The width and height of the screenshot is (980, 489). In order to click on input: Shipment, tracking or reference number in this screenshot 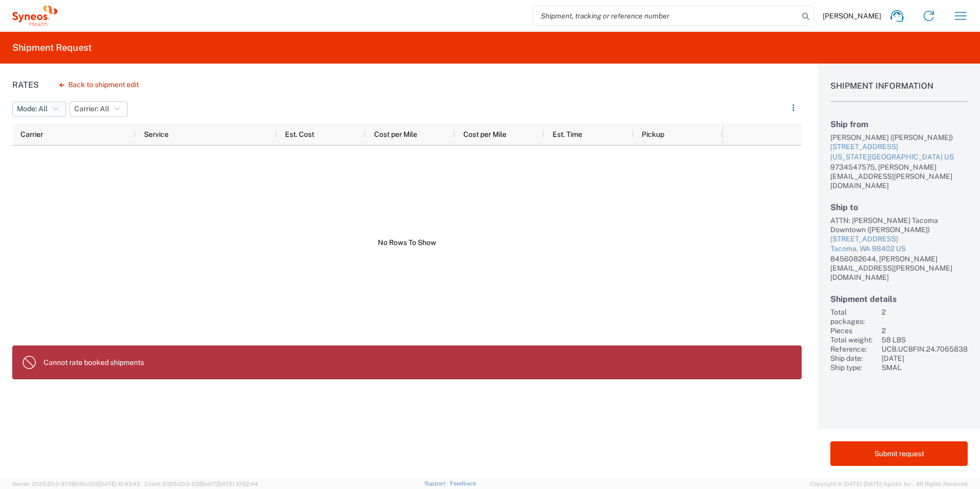, I will do `click(666, 16)`.